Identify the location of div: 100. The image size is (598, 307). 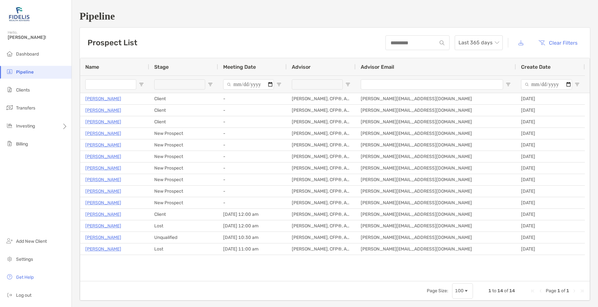
(459, 290).